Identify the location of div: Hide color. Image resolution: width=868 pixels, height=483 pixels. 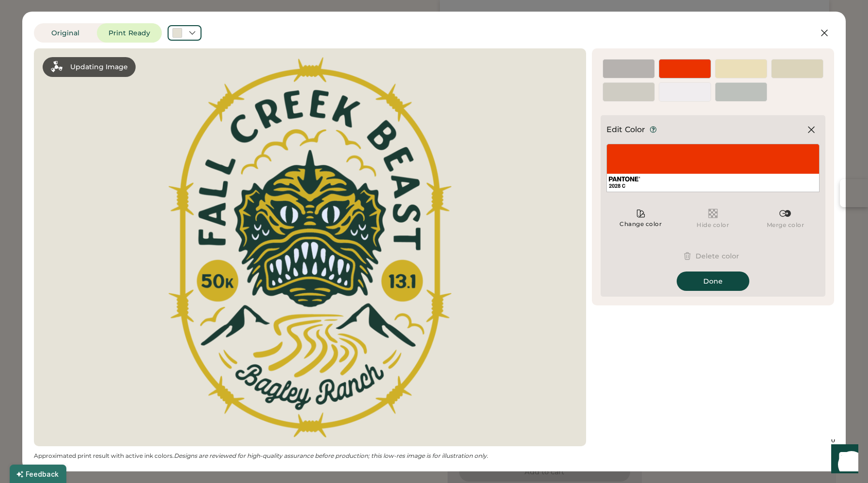
(712, 225).